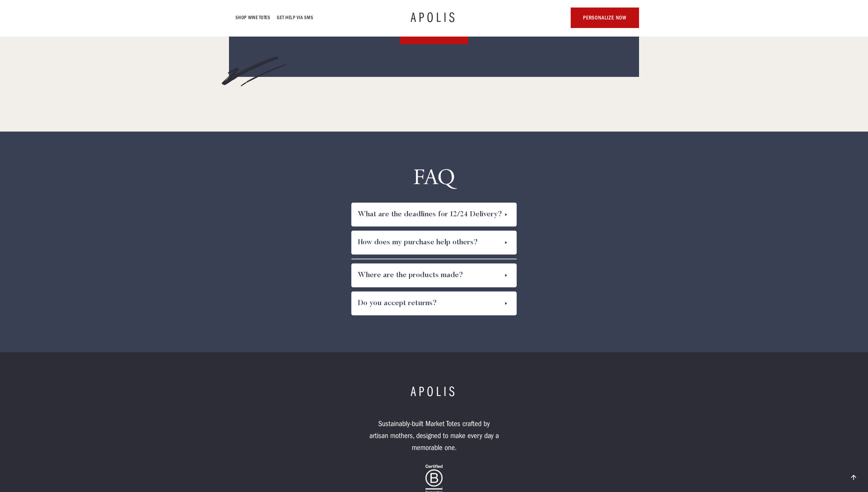  I want to click on h4: What are the deadlines for 12/24 Delivery?, so click(430, 214).